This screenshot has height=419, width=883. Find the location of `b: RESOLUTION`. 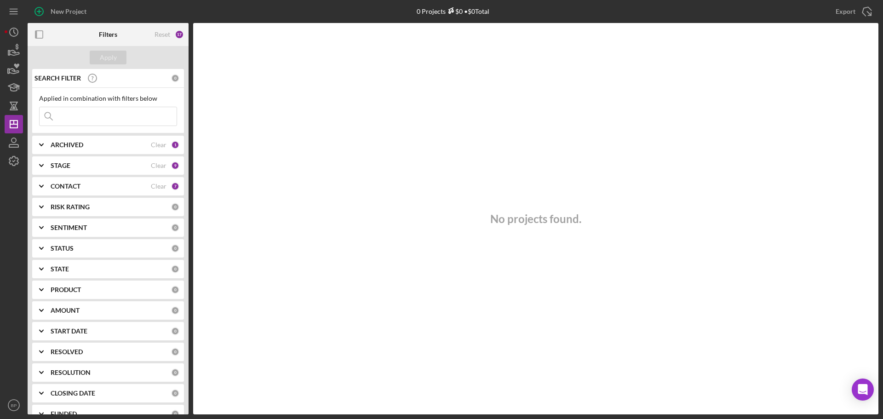

b: RESOLUTION is located at coordinates (70, 372).